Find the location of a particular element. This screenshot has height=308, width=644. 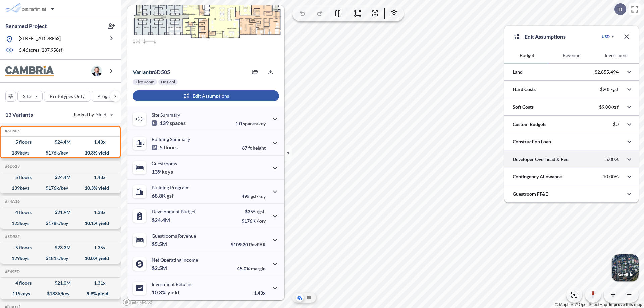

a: Mapbox is located at coordinates (564, 305).